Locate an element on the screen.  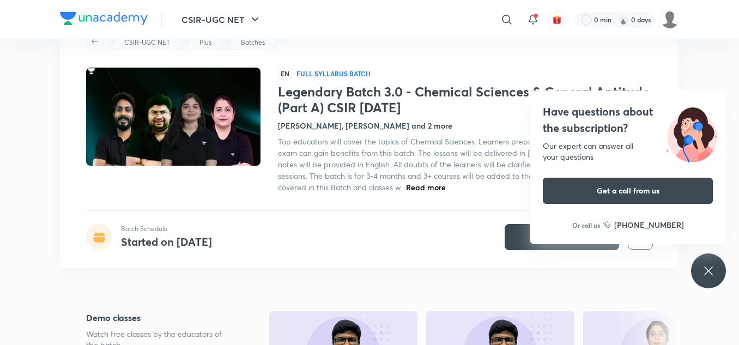
h5: Demo classes is located at coordinates (160, 318).